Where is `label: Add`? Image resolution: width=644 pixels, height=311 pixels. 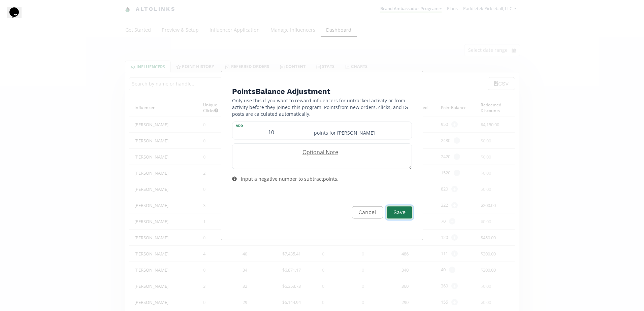 label: Add is located at coordinates (271, 125).